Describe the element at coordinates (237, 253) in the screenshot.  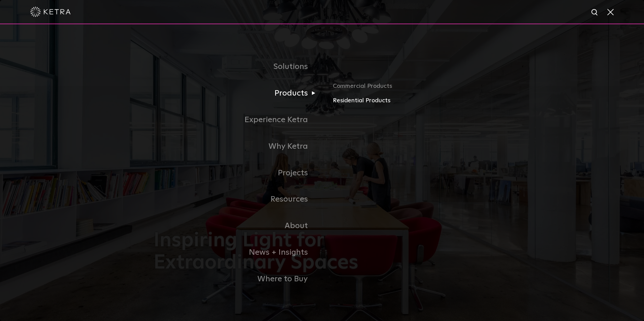
I see `a: News + Insights` at that location.